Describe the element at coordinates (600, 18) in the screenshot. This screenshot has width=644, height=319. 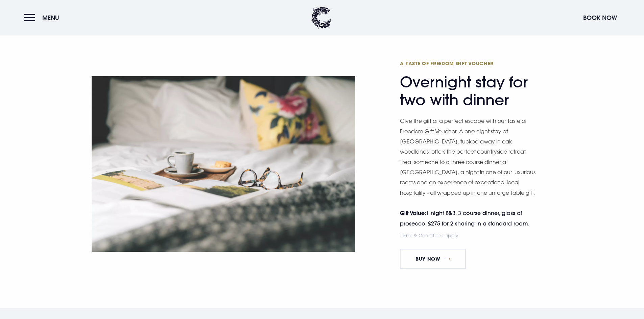
I see `button: Book Now` at that location.